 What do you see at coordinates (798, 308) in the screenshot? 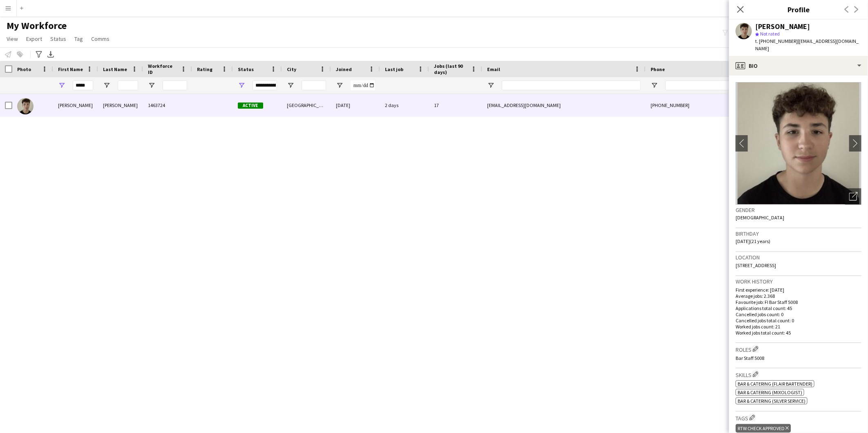
I see `p: Applications total count: 45` at bounding box center [798, 308].